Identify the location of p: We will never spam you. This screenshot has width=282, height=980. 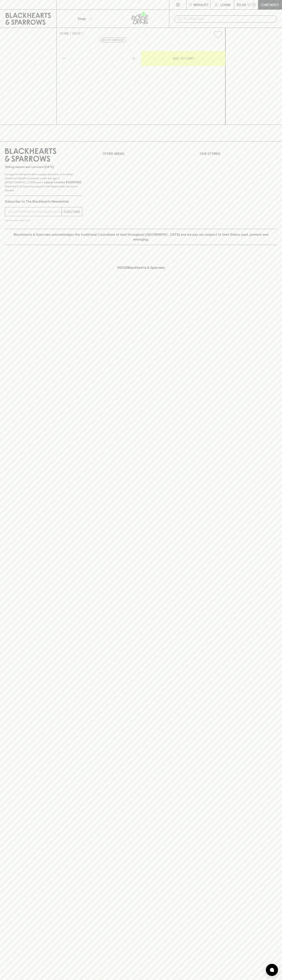
(43, 220).